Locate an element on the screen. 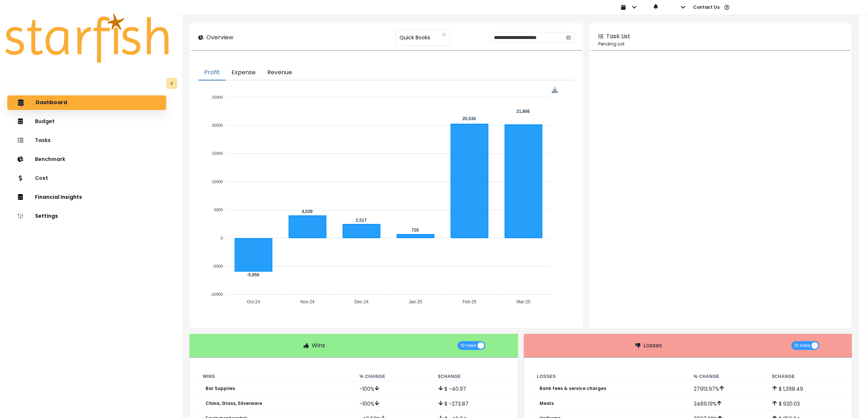  div: Menu is located at coordinates (555, 90).